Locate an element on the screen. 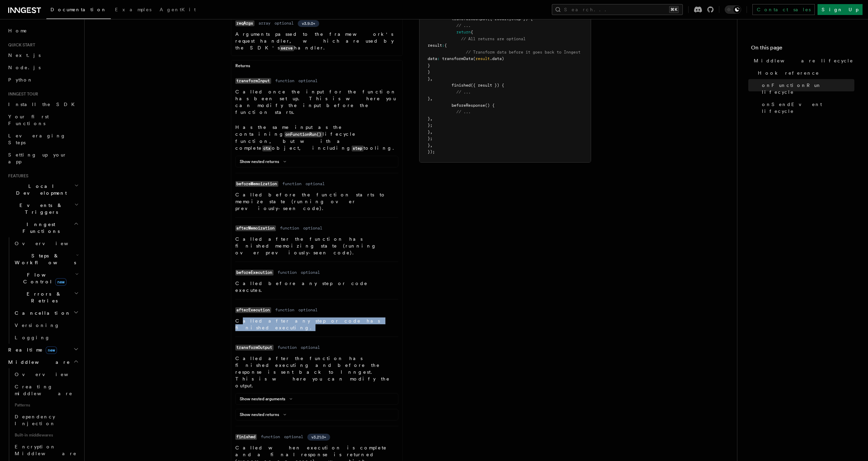  span: Setting up your app is located at coordinates (37, 158).